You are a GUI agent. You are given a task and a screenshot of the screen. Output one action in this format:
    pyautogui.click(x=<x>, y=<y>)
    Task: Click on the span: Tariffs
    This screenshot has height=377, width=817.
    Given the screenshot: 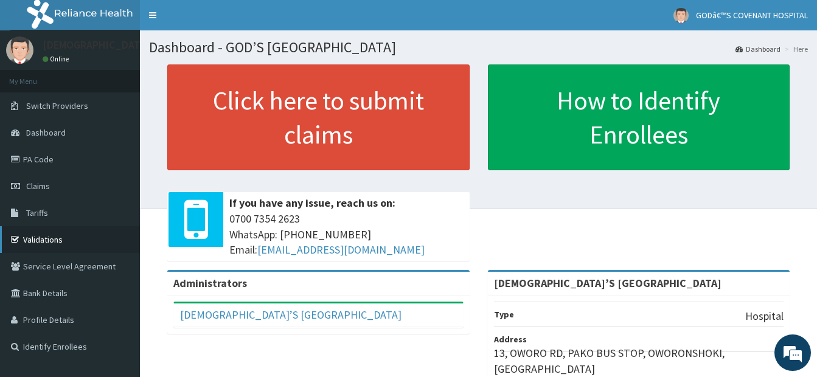 What is the action you would take?
    pyautogui.click(x=37, y=213)
    